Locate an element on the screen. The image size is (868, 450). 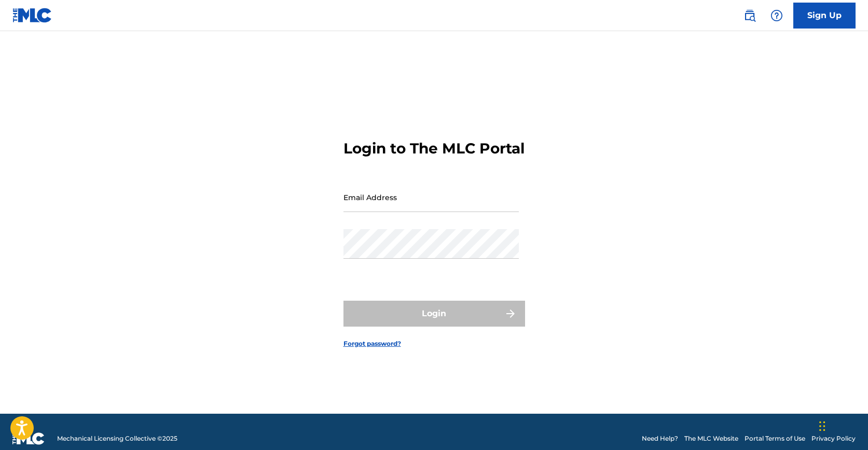
a: Privacy Policy is located at coordinates (834, 439).